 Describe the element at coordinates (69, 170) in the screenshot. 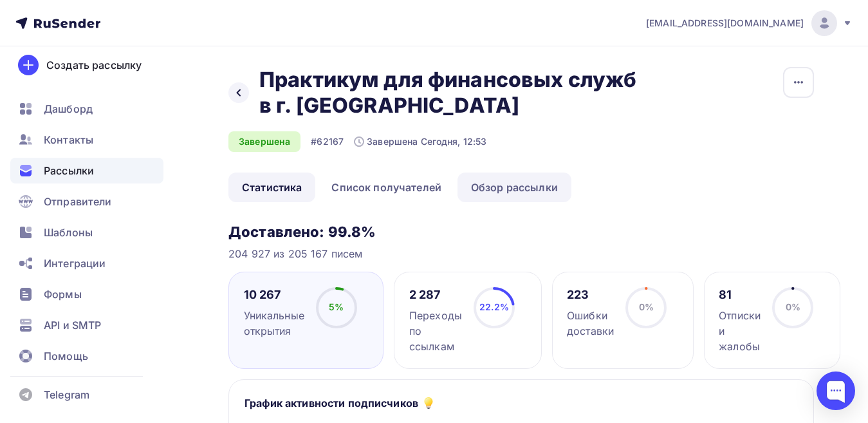

I see `span: Рассылки` at that location.